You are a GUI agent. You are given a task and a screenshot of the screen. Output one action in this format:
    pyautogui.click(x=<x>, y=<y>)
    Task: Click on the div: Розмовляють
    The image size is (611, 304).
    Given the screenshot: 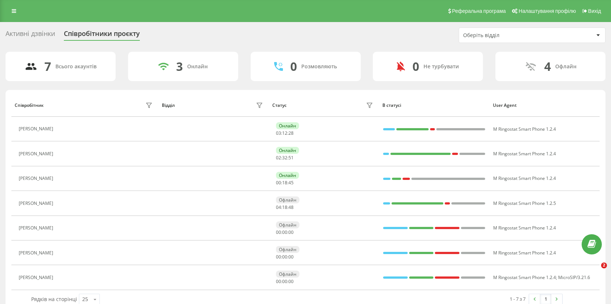 What is the action you would take?
    pyautogui.click(x=319, y=66)
    